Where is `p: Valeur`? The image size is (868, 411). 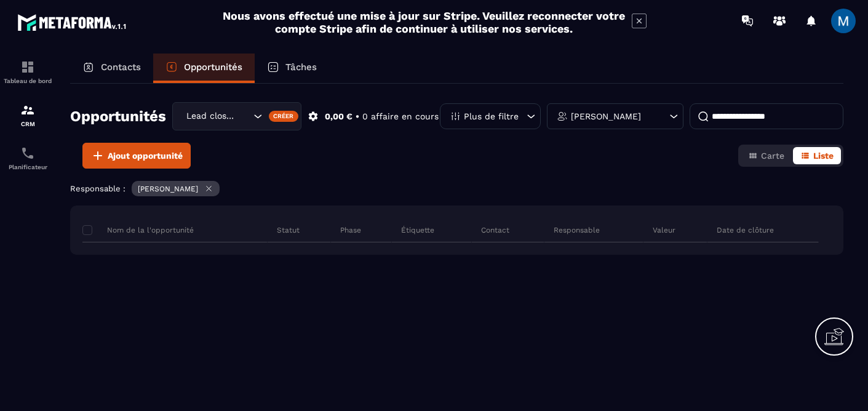
p: Valeur is located at coordinates (664, 230).